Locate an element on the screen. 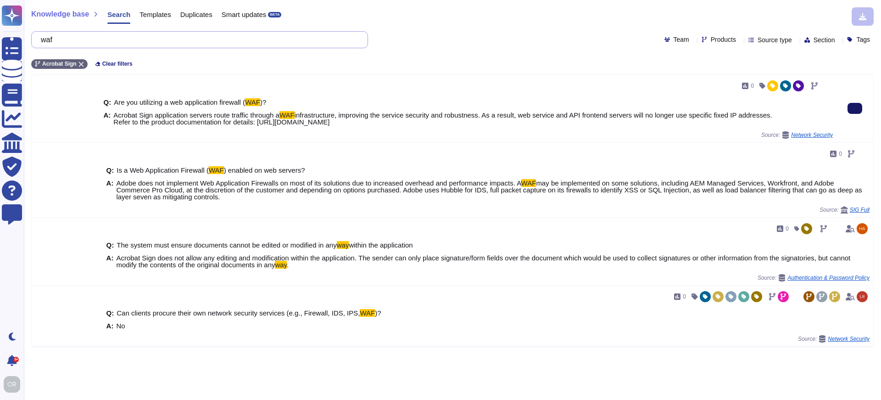  span: Smart updates is located at coordinates (244, 14).